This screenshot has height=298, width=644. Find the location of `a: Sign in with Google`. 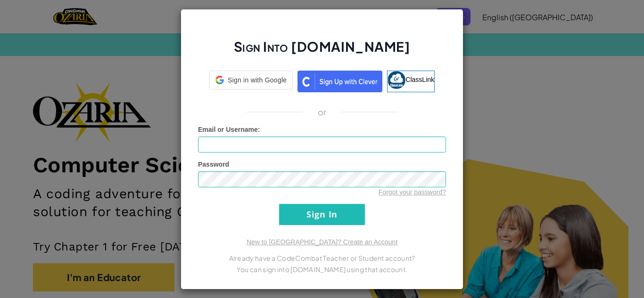

a: Sign in with Google is located at coordinates (251, 81).